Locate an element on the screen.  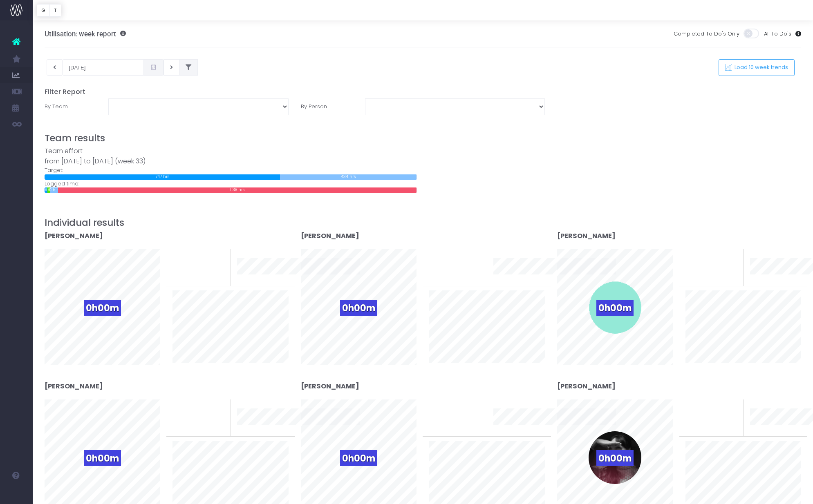
div: 434 hrs is located at coordinates (348, 177).